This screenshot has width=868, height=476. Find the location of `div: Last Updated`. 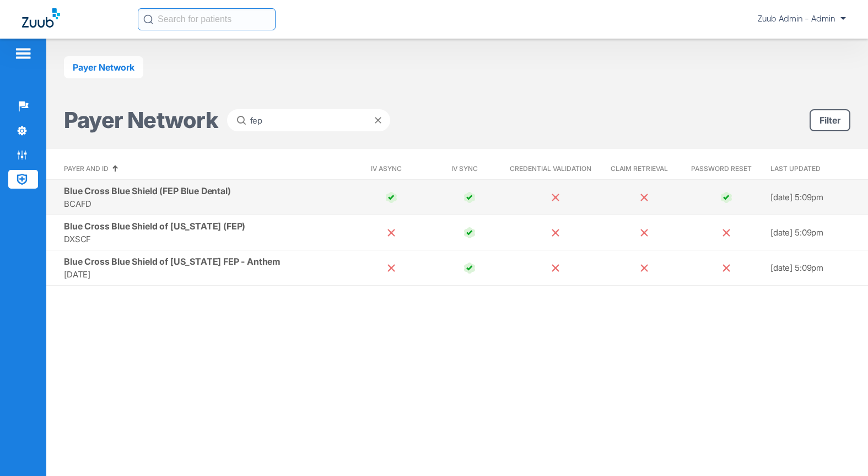

div: Last Updated is located at coordinates (810, 168).